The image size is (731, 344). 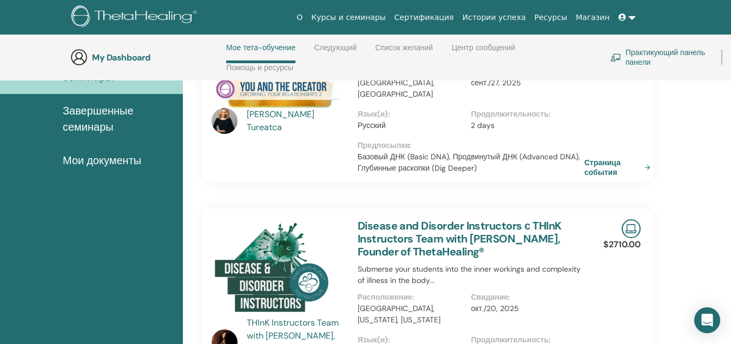 What do you see at coordinates (524, 114) in the screenshot?
I see `p: Продолжительность :` at bounding box center [524, 114].